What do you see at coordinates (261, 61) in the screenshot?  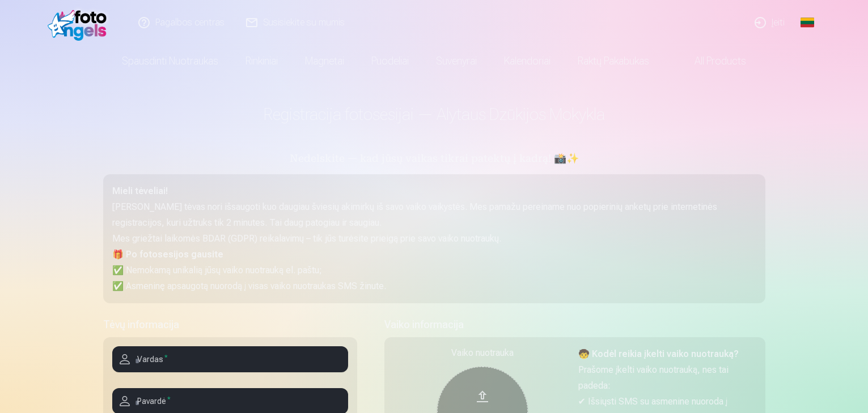 I see `a: Rinkiniai` at bounding box center [261, 61].